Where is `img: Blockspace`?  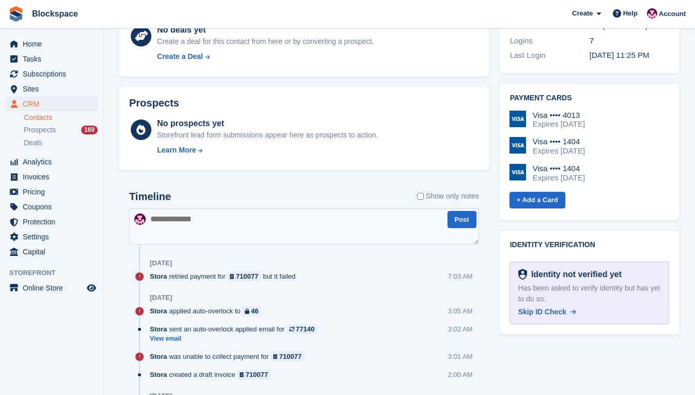
img: Blockspace is located at coordinates (652, 13).